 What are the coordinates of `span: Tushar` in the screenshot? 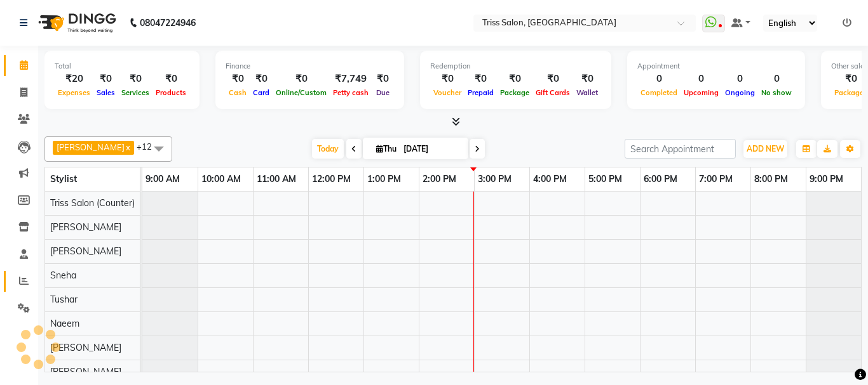 It's located at (63, 299).